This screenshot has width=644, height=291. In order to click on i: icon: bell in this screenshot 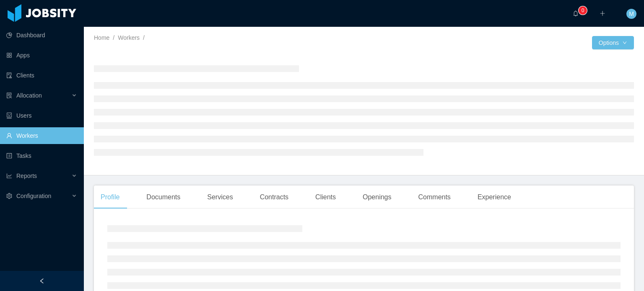, I will do `click(575, 13)`.